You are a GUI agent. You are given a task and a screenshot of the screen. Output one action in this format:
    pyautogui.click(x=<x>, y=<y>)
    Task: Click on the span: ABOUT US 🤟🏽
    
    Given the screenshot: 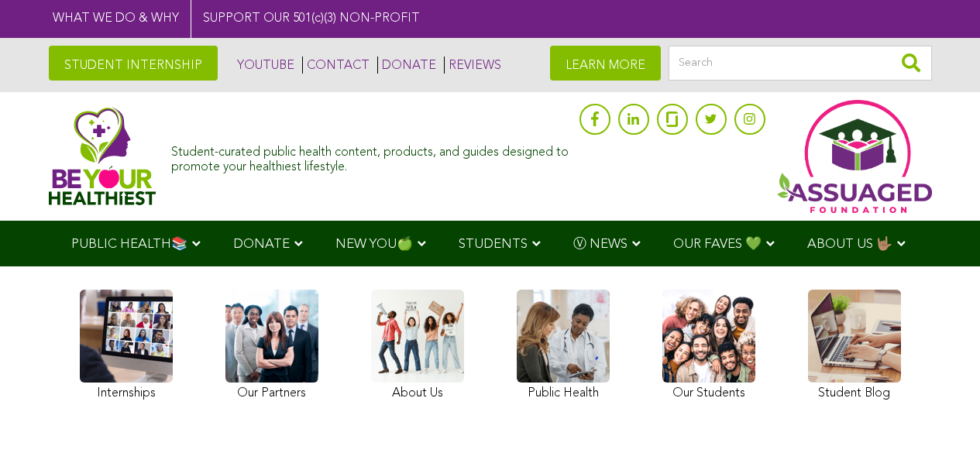 What is the action you would take?
    pyautogui.click(x=849, y=244)
    